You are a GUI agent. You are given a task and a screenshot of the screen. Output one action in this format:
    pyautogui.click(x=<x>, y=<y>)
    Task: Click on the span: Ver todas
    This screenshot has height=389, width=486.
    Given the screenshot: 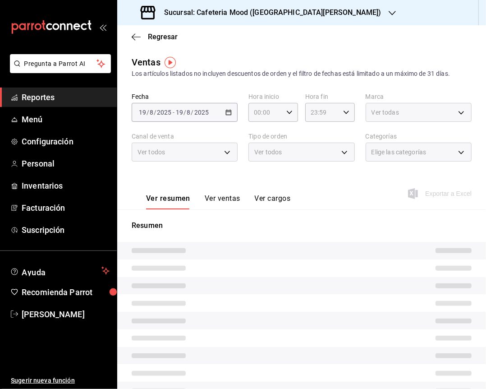 What is the action you would take?
    pyautogui.click(x=385, y=112)
    